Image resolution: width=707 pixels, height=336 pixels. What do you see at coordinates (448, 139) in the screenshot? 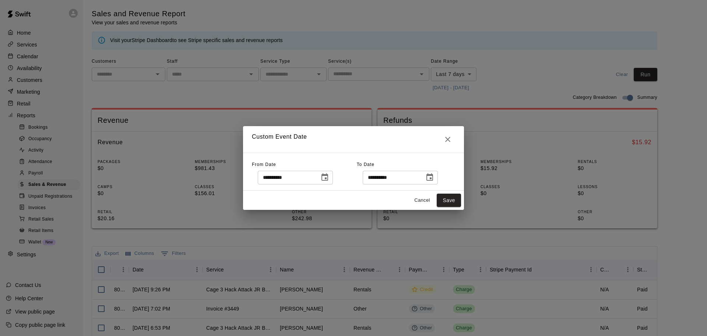
I see `button: Close` at bounding box center [448, 139].